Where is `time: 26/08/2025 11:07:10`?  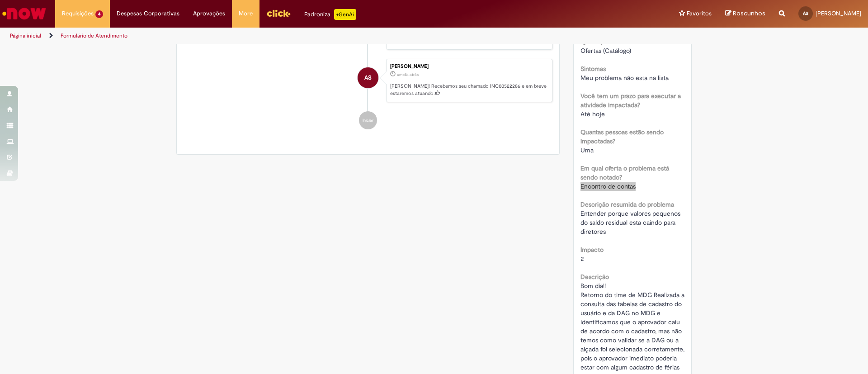 time: 26/08/2025 11:07:10 is located at coordinates (408, 74).